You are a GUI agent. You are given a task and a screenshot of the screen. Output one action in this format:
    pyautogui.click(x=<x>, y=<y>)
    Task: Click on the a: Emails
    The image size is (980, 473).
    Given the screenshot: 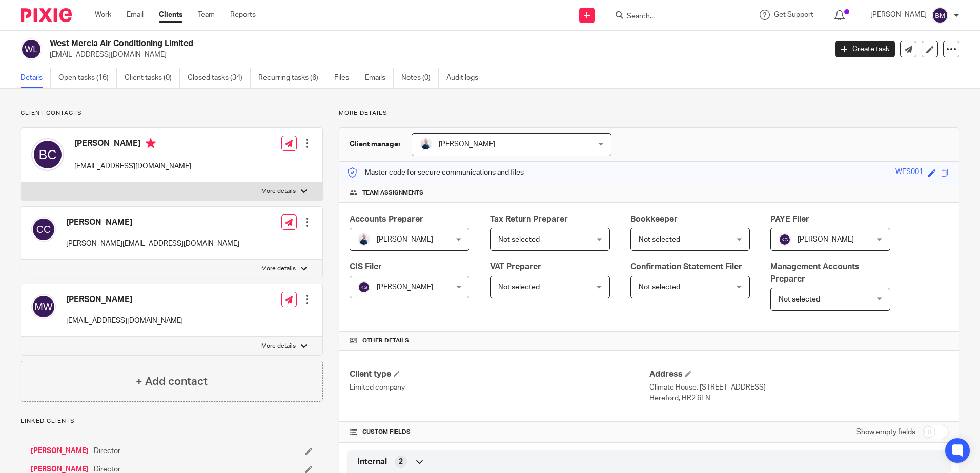 What is the action you would take?
    pyautogui.click(x=380, y=78)
    